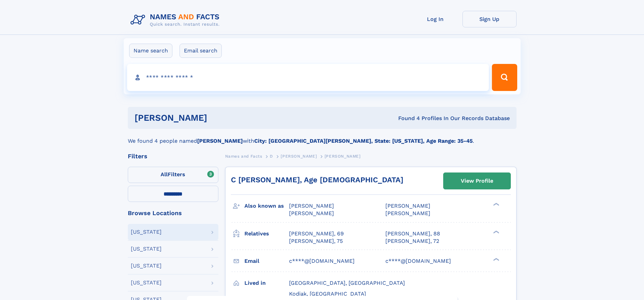  Describe the element at coordinates (477, 181) in the screenshot. I see `a: View Profile` at that location.